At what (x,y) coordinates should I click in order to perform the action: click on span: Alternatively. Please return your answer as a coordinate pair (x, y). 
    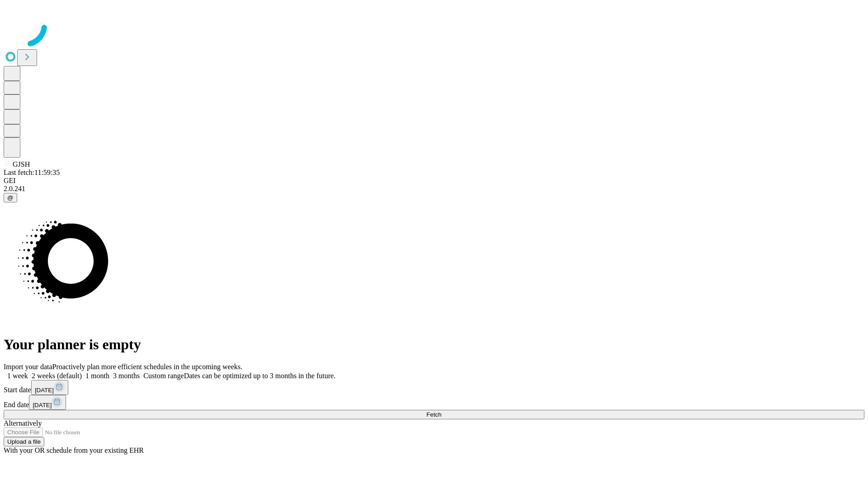
    Looking at the image, I should click on (23, 423).